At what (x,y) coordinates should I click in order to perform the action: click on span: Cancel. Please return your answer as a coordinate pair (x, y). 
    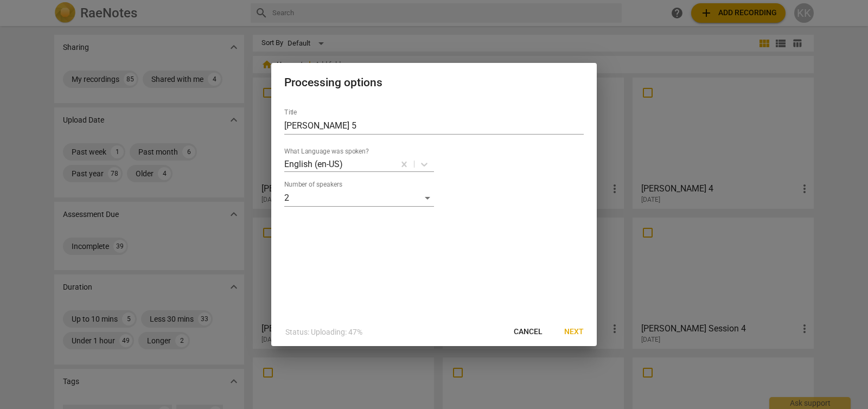
    Looking at the image, I should click on (528, 332).